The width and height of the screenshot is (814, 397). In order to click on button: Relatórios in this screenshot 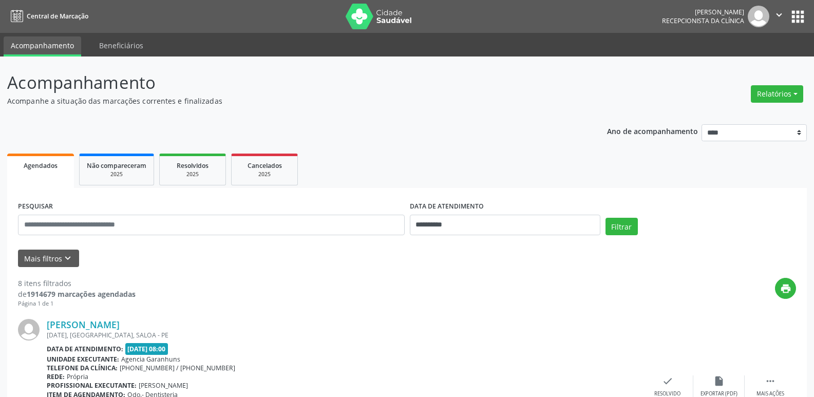, I will do `click(777, 94)`.